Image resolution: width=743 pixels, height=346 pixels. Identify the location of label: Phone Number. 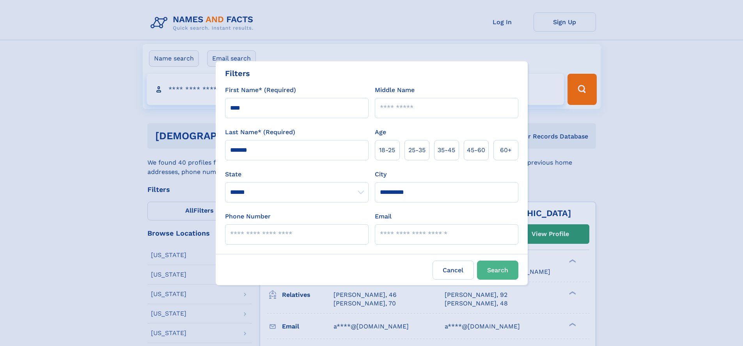
(248, 216).